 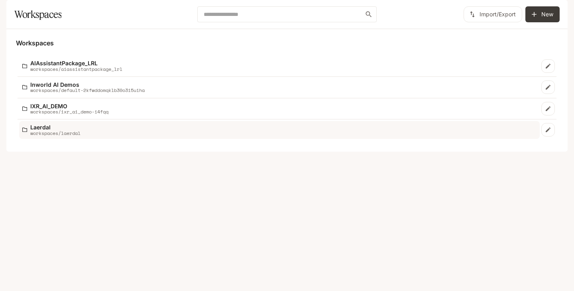 I want to click on a: AIAssistantPackage_LRLworkspaces/aiassistantpackage_lrl, so click(x=279, y=66).